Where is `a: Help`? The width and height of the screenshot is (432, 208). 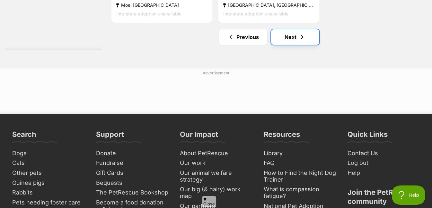
a: Help is located at coordinates (384, 173).